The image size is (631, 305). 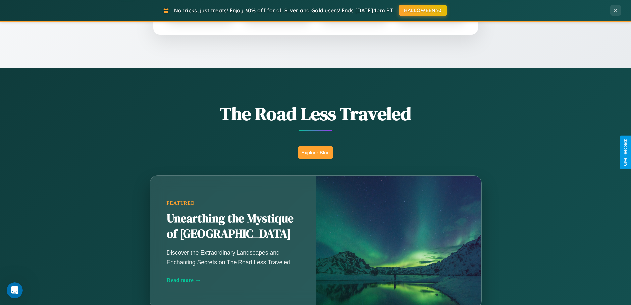 What do you see at coordinates (233, 280) in the screenshot?
I see `div: Read more →` at bounding box center [233, 280].